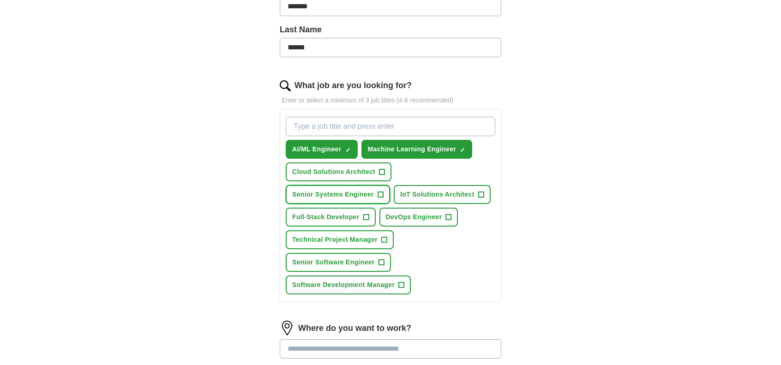 The width and height of the screenshot is (781, 365). What do you see at coordinates (417, 149) in the screenshot?
I see `button: Machine Learning Engineer✓` at bounding box center [417, 149].